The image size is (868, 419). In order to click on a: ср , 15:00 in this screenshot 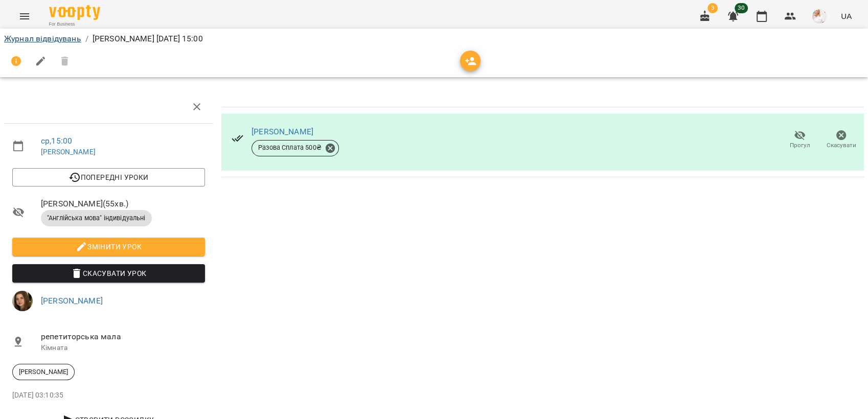, I will do `click(56, 141)`.